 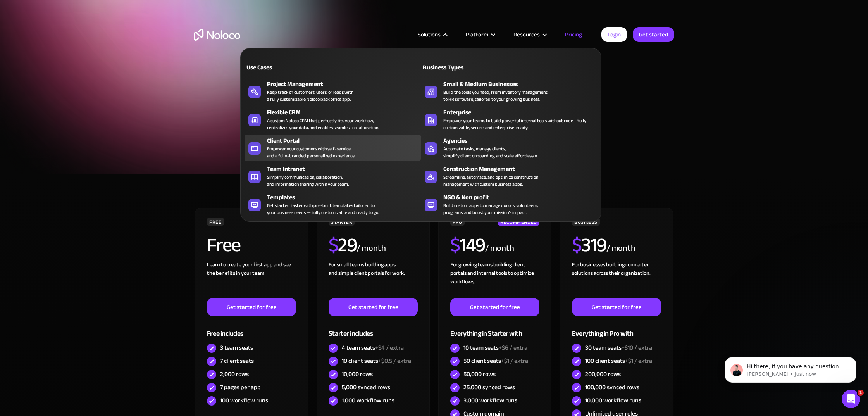 I want to click on div: 2,000 rows, so click(x=234, y=374).